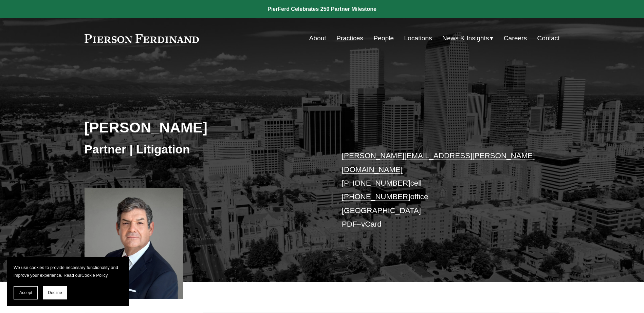  Describe the element at coordinates (548, 38) in the screenshot. I see `a: Contact` at that location.